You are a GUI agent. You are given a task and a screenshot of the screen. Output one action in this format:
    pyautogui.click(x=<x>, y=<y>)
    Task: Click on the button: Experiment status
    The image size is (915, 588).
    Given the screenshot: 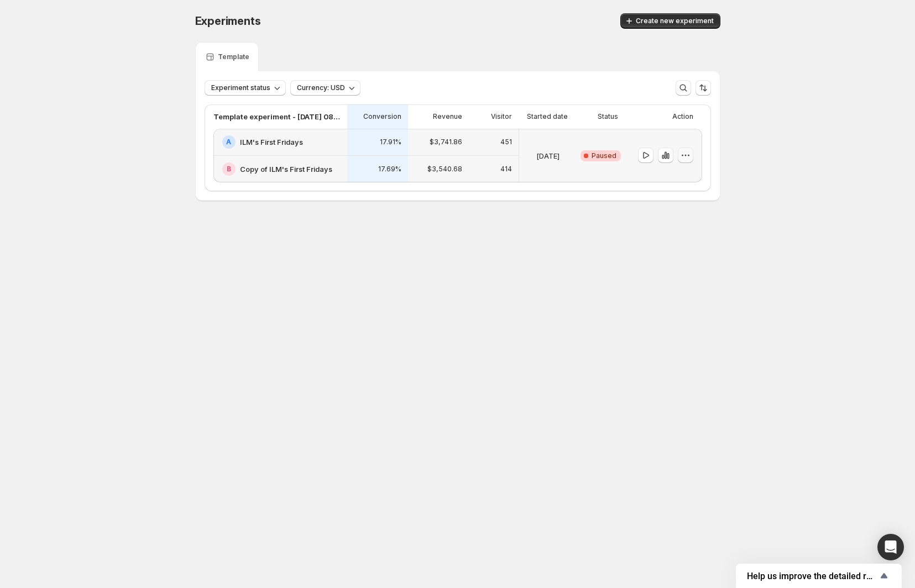 What is the action you would take?
    pyautogui.click(x=245, y=87)
    